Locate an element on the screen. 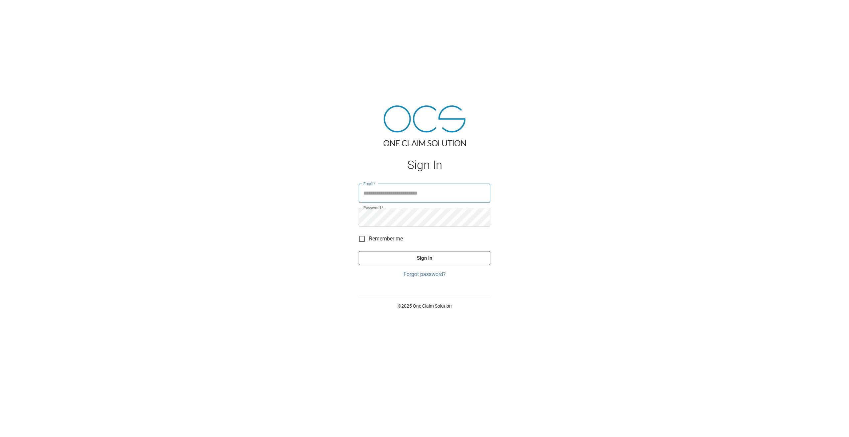 This screenshot has width=849, height=437. p: © 2025 One Claim Solution is located at coordinates (424, 306).